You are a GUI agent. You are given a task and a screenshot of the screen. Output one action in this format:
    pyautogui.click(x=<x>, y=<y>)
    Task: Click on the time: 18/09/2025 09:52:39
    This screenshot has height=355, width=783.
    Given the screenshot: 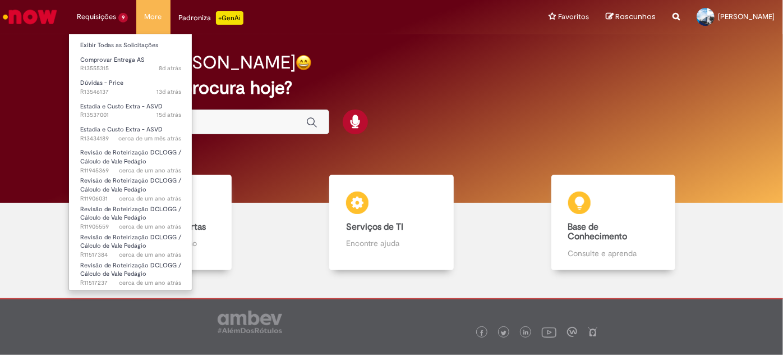 What is the action you would take?
    pyautogui.click(x=169, y=91)
    